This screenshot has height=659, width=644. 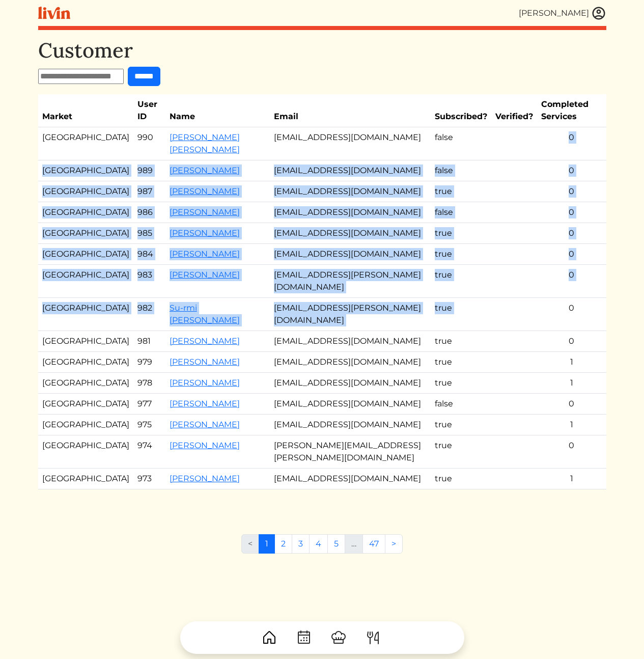 What do you see at coordinates (373, 543) in the screenshot?
I see `a: 47` at bounding box center [373, 543].